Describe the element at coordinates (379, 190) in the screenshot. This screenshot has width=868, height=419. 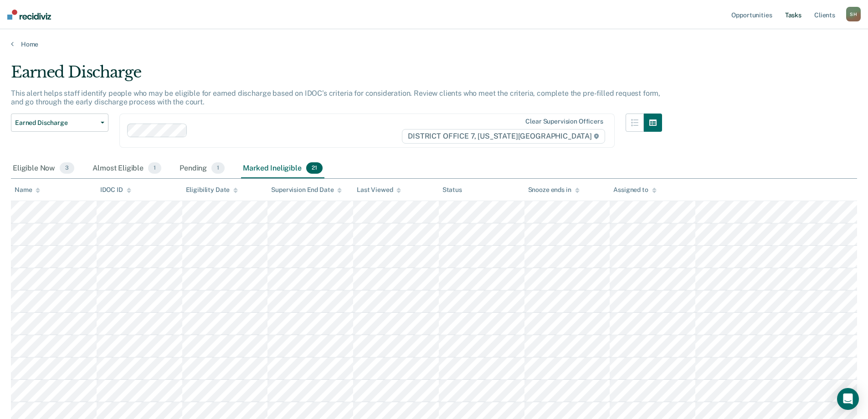
I see `div: Last Viewed` at that location.